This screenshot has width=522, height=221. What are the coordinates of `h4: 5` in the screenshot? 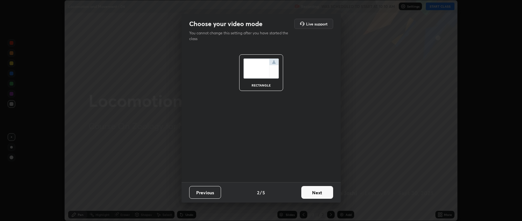 It's located at (264, 193).